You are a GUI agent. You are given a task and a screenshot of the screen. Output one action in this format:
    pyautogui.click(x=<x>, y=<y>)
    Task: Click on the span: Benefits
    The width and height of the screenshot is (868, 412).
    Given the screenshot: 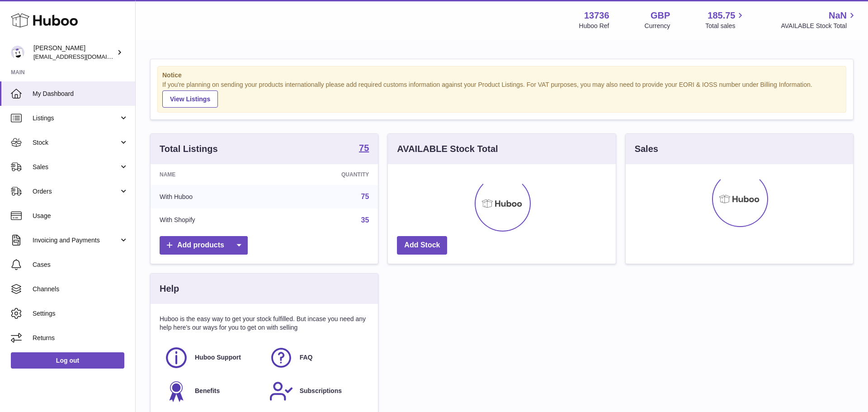 What is the action you would take?
    pyautogui.click(x=207, y=391)
    